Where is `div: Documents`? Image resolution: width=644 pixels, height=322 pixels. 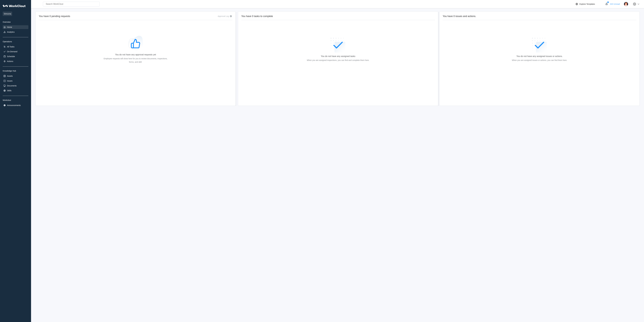
div: Documents is located at coordinates (12, 86).